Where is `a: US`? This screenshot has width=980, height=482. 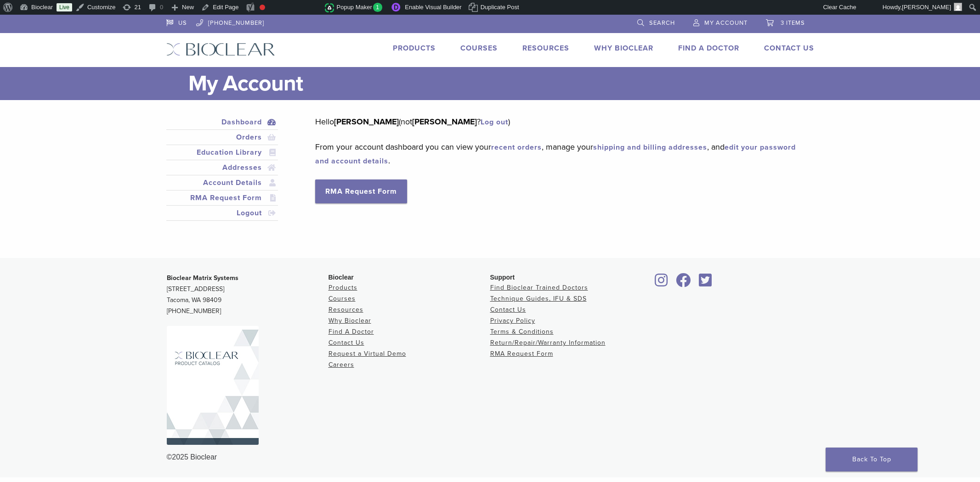 a: US is located at coordinates (176, 22).